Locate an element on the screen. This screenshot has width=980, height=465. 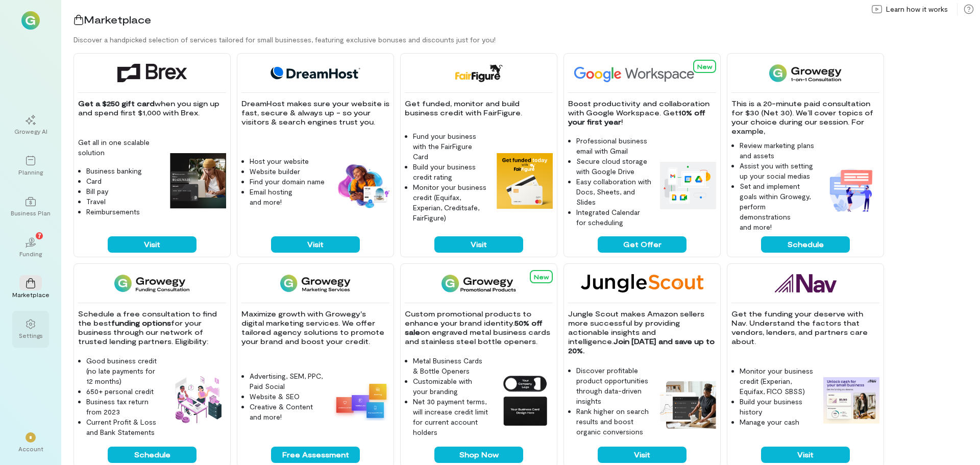
img: Nav feature is located at coordinates (851, 400).